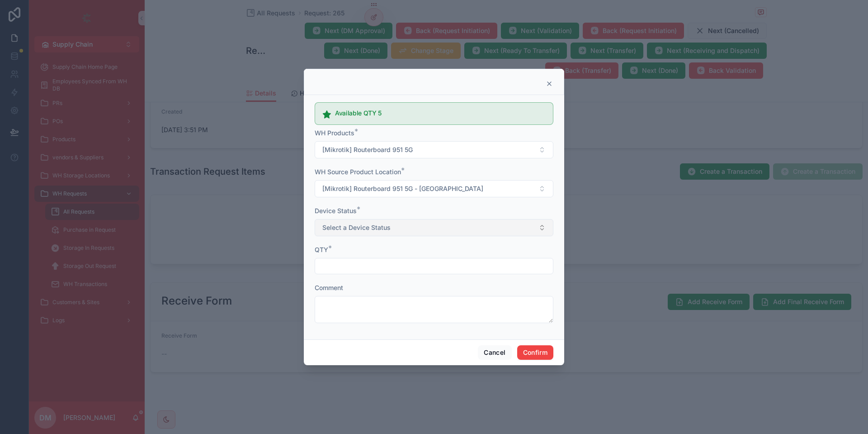 Image resolution: width=868 pixels, height=434 pixels. What do you see at coordinates (329, 288) in the screenshot?
I see `span: Comment` at bounding box center [329, 288].